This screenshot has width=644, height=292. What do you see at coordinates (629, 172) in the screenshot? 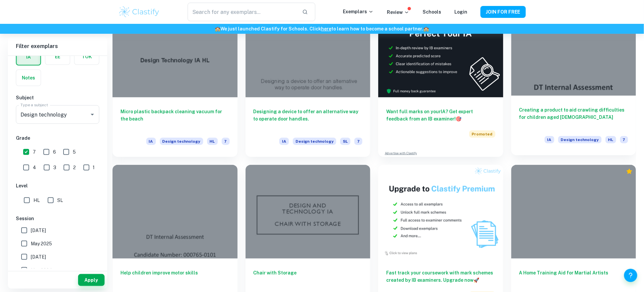
I see `div: Premium` at bounding box center [629, 172].